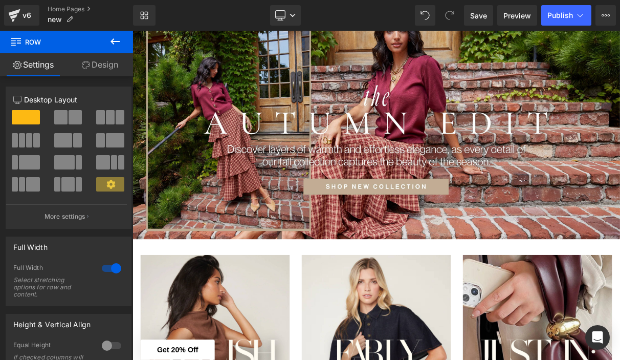  Describe the element at coordinates (597, 337) in the screenshot. I see `div: Open Intercom Messenger` at that location.